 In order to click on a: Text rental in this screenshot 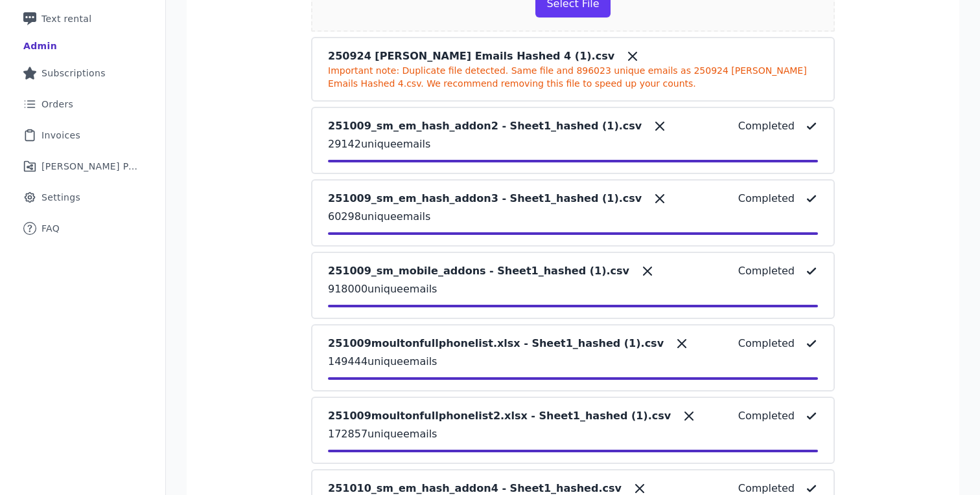, I will do `click(83, 19)`.